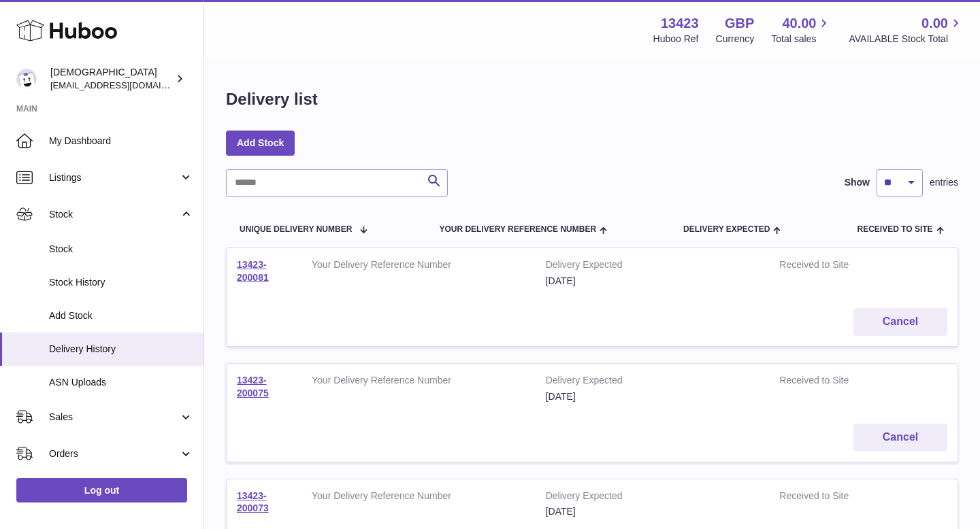  I want to click on div: Currency, so click(735, 38).